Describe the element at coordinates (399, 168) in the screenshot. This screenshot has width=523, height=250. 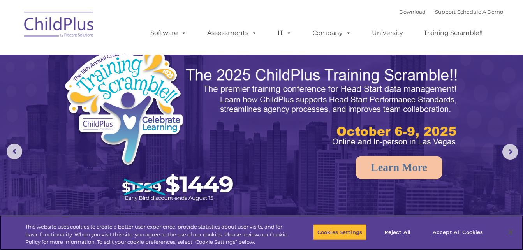
I see `a: Learn More` at that location.